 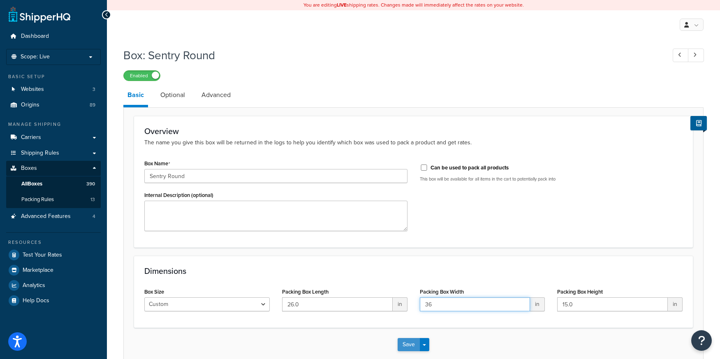 What do you see at coordinates (53, 255) in the screenshot?
I see `li: Test Your Rates` at bounding box center [53, 255].